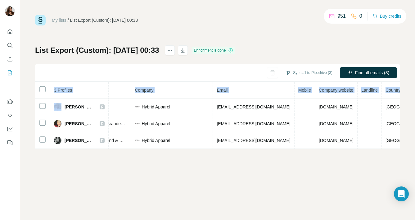  What do you see at coordinates (59, 20) in the screenshot?
I see `a: My lists` at bounding box center [59, 20].